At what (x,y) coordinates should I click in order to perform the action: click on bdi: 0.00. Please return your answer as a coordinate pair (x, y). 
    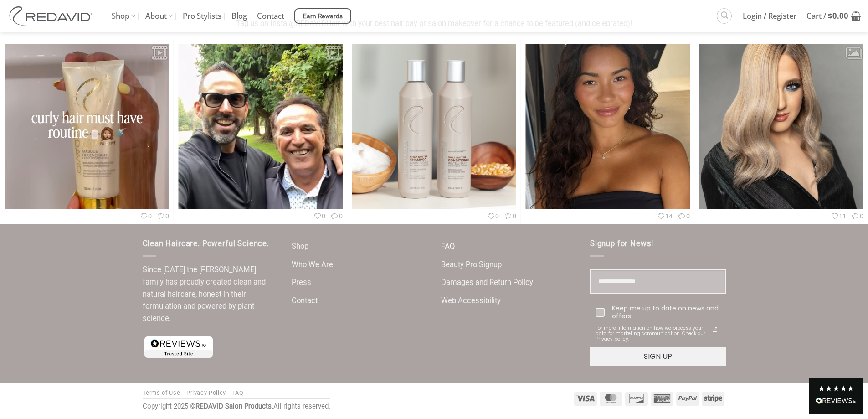
    Looking at the image, I should click on (837, 16).